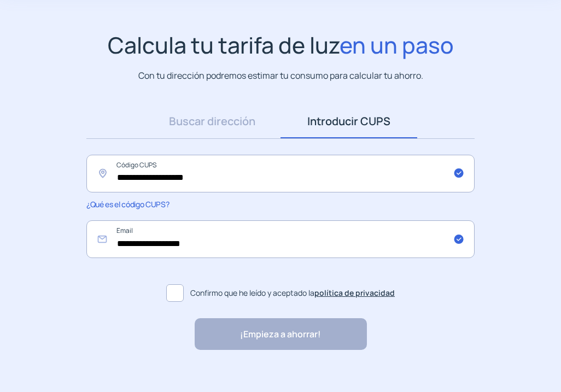 This screenshot has width=561, height=392. Describe the element at coordinates (354, 292) in the screenshot. I see `a: política de privacidad` at that location.